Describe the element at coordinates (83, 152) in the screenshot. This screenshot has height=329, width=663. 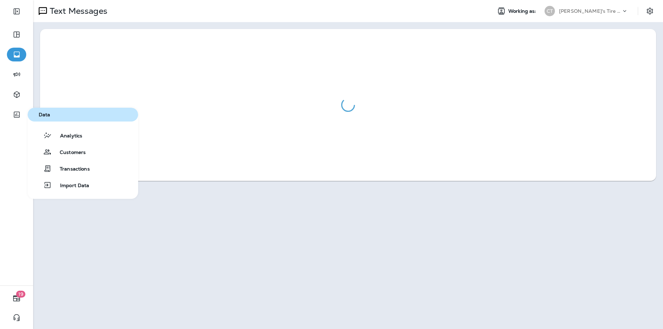
I see `button: Customers` at that location.